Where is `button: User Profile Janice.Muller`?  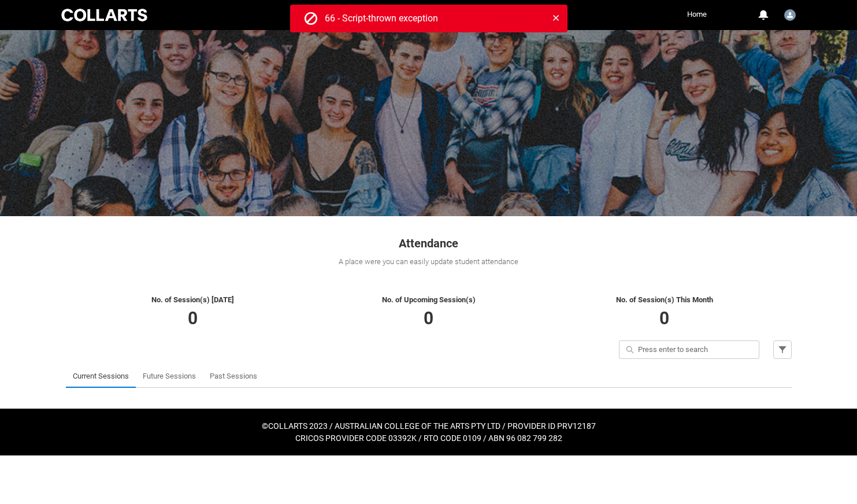
button: User Profile Janice.Muller is located at coordinates (790, 14).